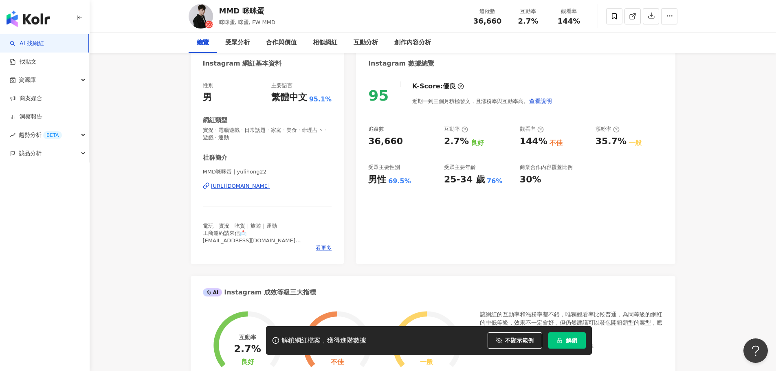  What do you see at coordinates (27, 80) in the screenshot?
I see `span: 資源庫` at bounding box center [27, 80].